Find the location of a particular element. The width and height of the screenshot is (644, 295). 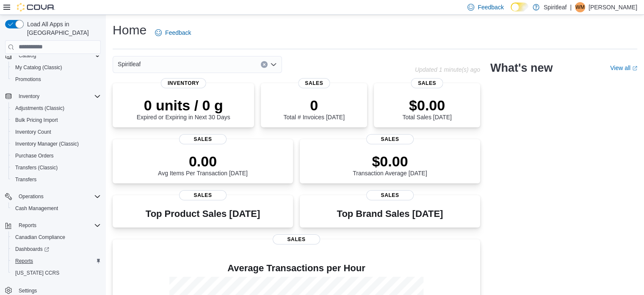

div: Wanda M is located at coordinates (580, 7).